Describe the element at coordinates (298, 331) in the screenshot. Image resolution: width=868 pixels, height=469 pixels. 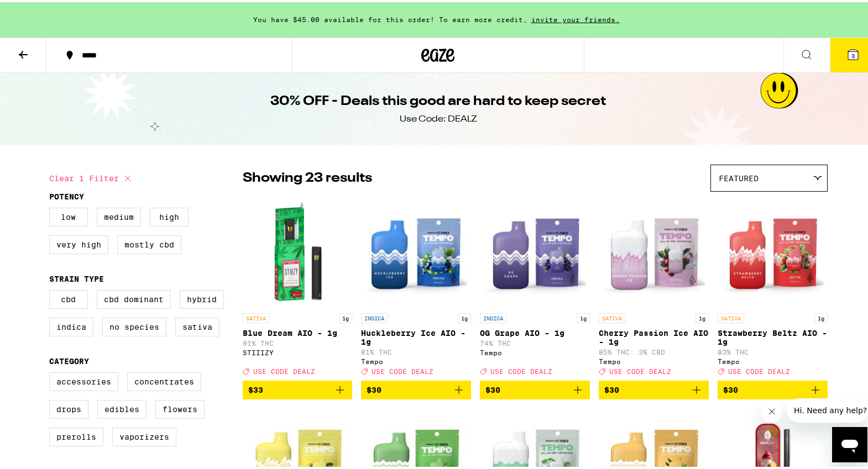
I see `p: Blue Dream AIO - 1g` at that location.